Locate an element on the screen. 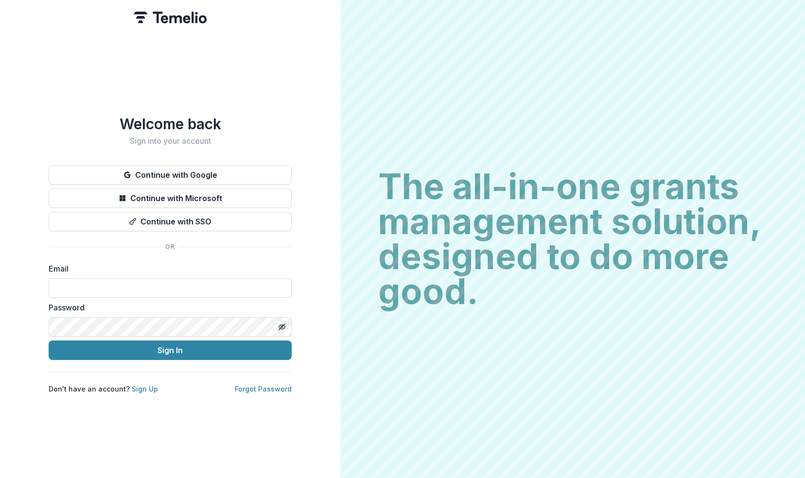 The height and width of the screenshot is (478, 805). img: Temelio is located at coordinates (170, 17).